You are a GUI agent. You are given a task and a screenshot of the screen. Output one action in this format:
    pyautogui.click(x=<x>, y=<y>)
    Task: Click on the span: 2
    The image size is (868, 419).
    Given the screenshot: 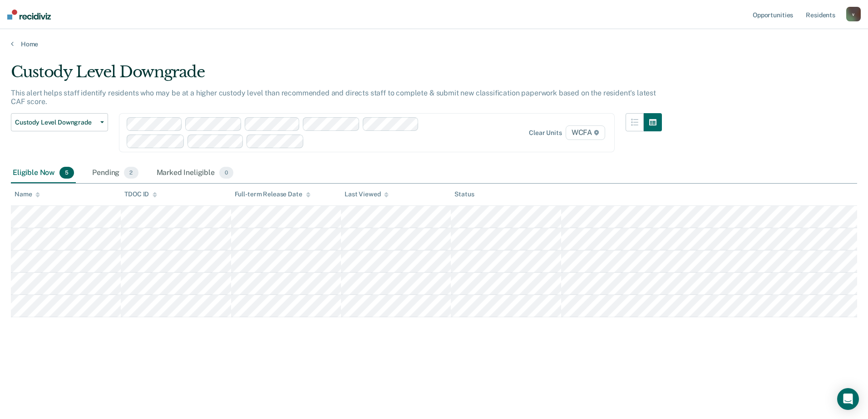 What is the action you would take?
    pyautogui.click(x=131, y=173)
    